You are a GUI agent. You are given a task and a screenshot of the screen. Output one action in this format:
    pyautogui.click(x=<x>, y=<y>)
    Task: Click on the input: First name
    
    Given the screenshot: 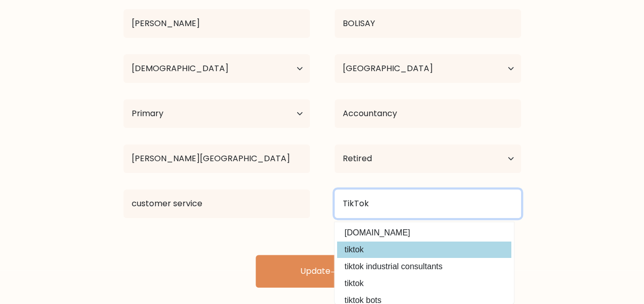 What is the action you would take?
    pyautogui.click(x=217, y=23)
    